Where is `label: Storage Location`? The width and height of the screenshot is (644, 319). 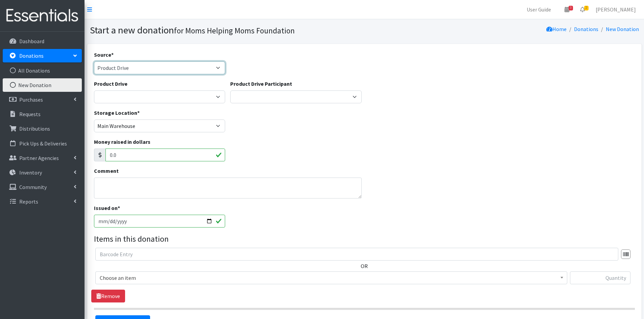
label: Storage Location is located at coordinates (116, 113).